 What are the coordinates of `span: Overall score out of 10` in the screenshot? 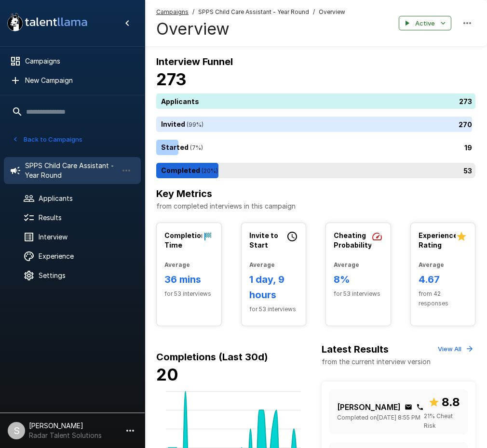 It's located at (444, 402).